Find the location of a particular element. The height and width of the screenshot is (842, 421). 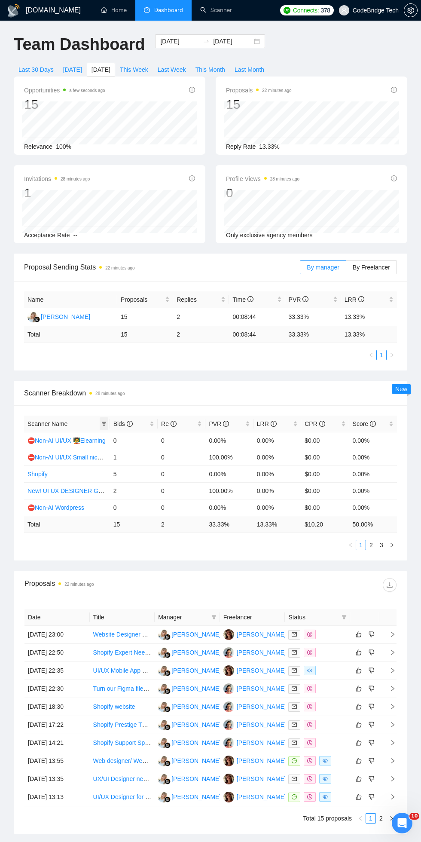

span: Proposal Sending Stats is located at coordinates (162, 267).